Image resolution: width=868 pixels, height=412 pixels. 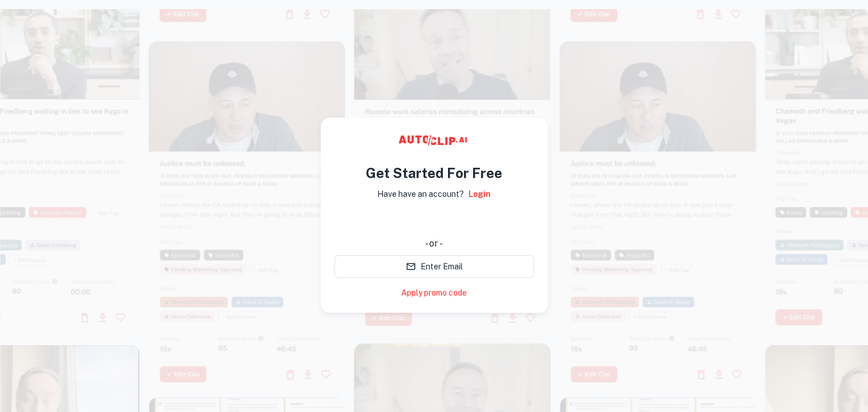 I want to click on h4: Get Started For Free, so click(x=434, y=173).